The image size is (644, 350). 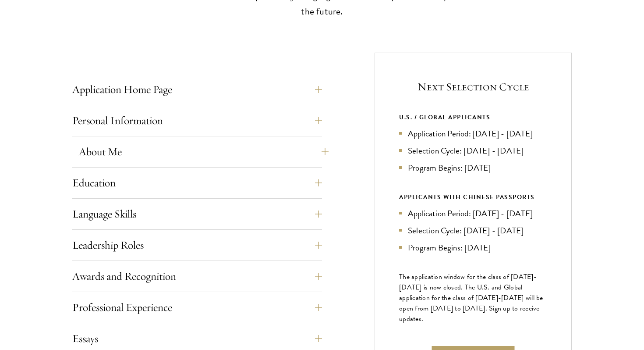 What do you see at coordinates (204, 152) in the screenshot?
I see `button: About Me` at bounding box center [204, 152].